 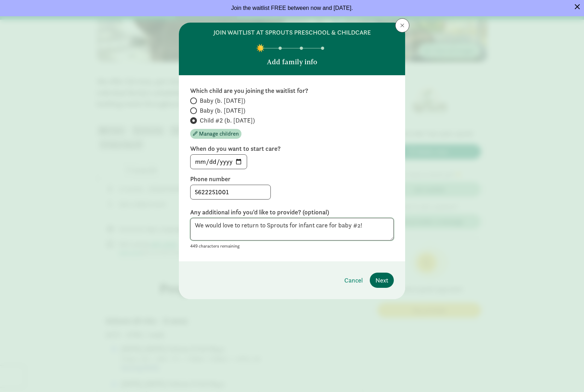 What do you see at coordinates (292, 213) in the screenshot?
I see `label: Any additional info you'd like to provide? (optional)` at bounding box center [292, 213].